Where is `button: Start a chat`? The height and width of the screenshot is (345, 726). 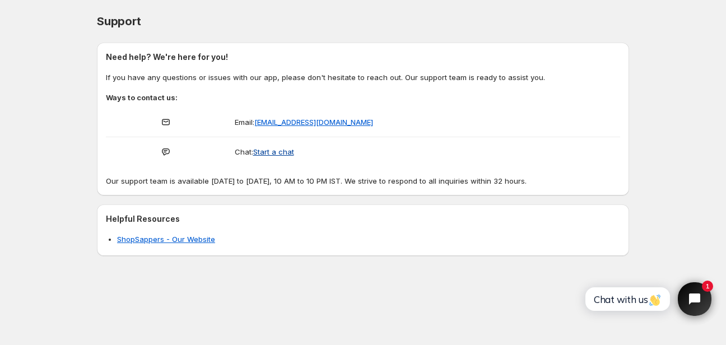
button: Start a chat is located at coordinates (274, 152).